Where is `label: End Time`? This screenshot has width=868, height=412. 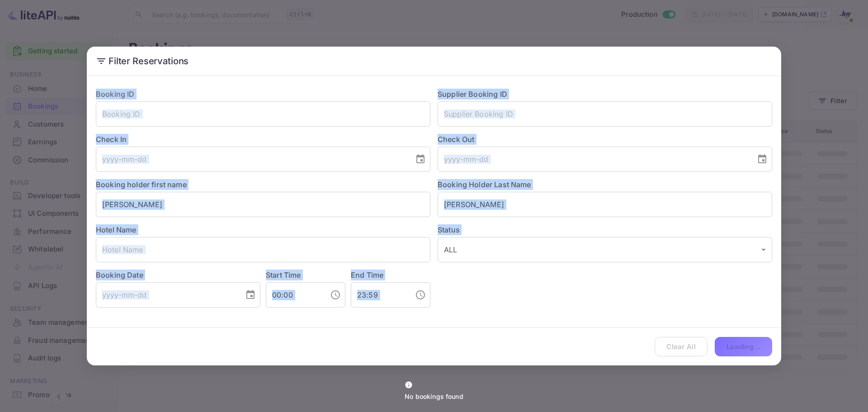 label: End Time is located at coordinates (367, 275).